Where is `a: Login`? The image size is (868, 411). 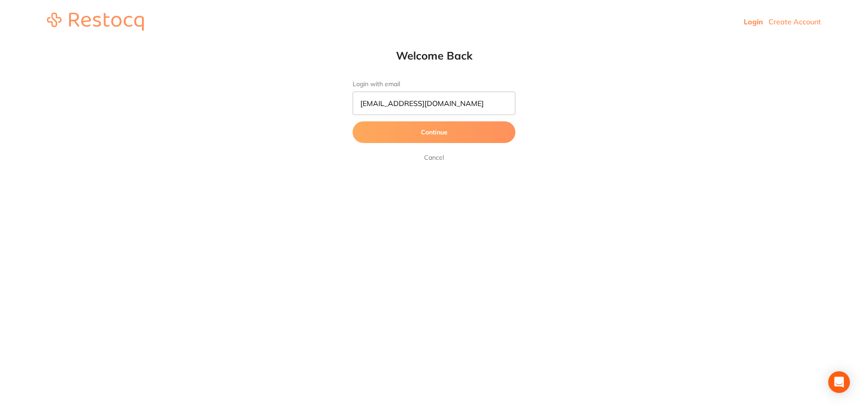 a: Login is located at coordinates (753, 22).